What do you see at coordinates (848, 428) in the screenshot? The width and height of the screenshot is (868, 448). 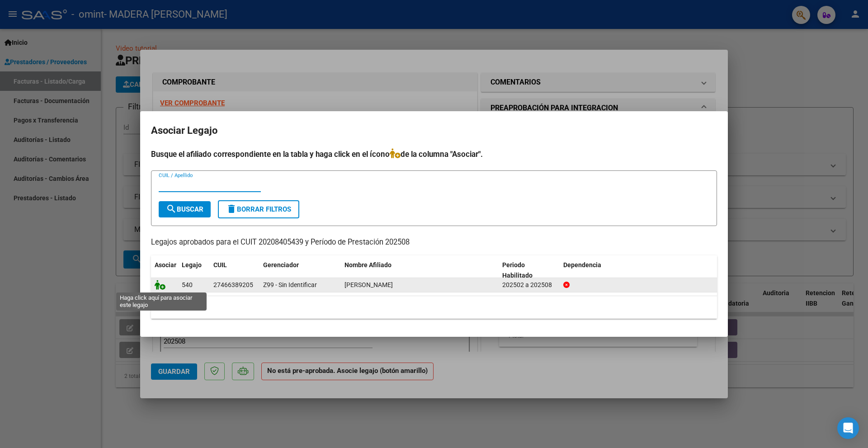 I see `div: Open Intercom Messenger` at bounding box center [848, 428].